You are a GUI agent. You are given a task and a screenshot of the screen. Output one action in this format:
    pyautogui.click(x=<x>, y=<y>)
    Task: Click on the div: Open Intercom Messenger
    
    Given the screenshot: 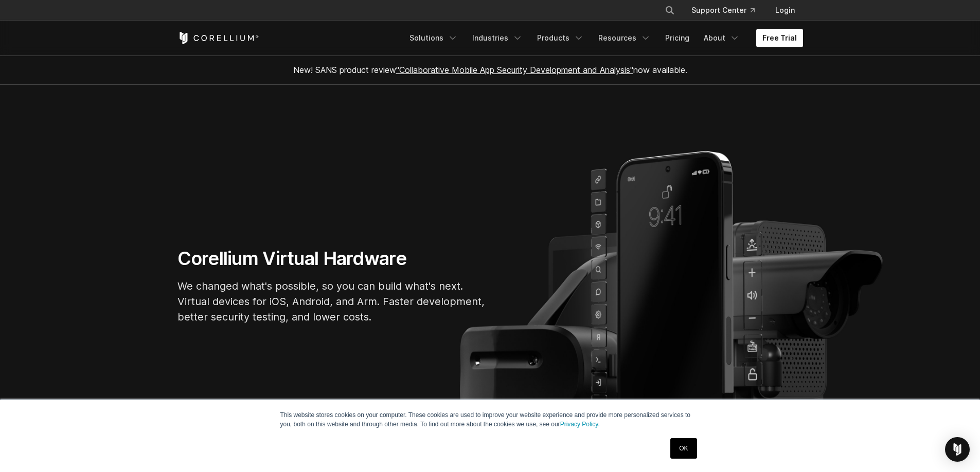 What is the action you would take?
    pyautogui.click(x=957, y=450)
    